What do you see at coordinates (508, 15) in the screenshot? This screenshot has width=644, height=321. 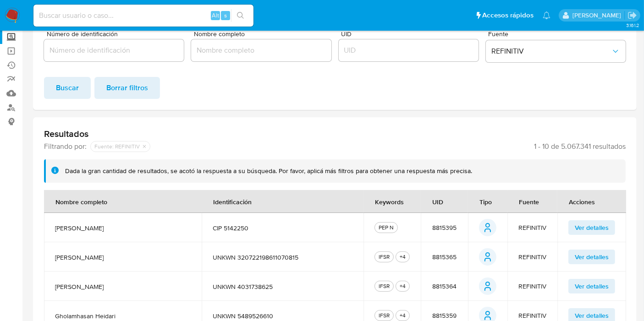 I see `span: Accesos rápidos` at bounding box center [508, 15].